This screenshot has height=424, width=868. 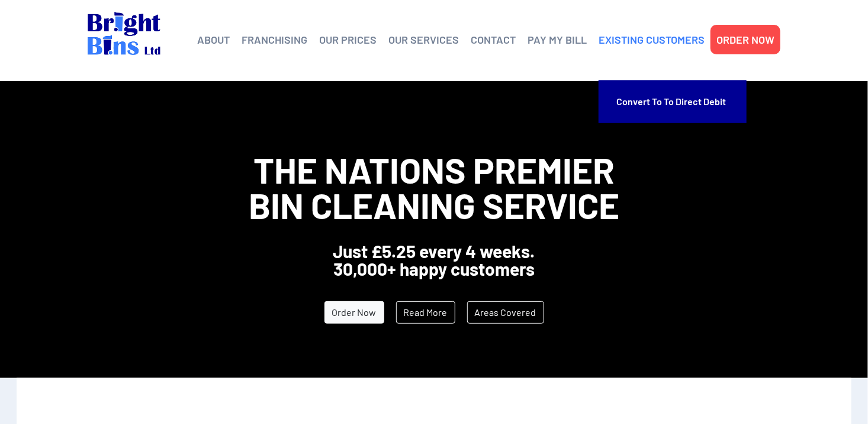 What do you see at coordinates (274, 40) in the screenshot?
I see `a: FRANCHISING` at bounding box center [274, 40].